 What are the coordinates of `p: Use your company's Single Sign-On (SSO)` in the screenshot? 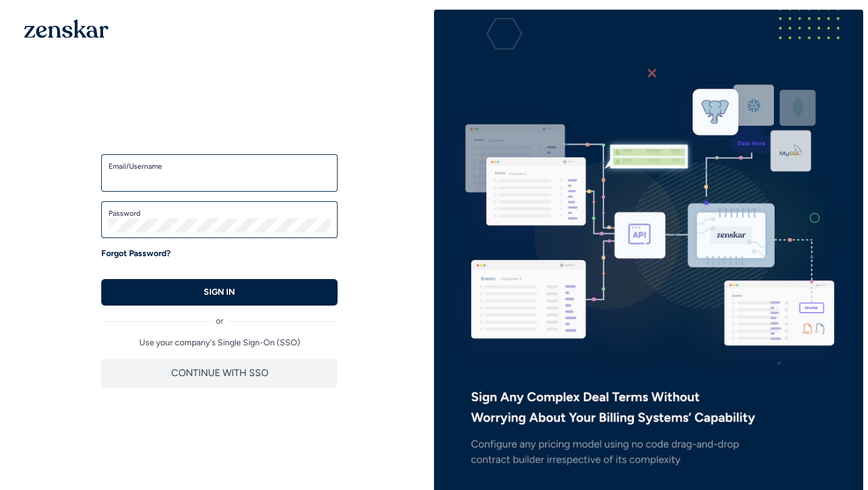 It's located at (219, 343).